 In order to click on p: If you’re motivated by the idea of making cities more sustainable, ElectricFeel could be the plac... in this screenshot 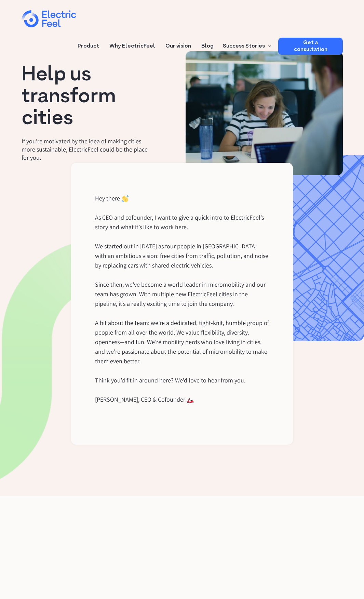, I will do `click(85, 150)`.